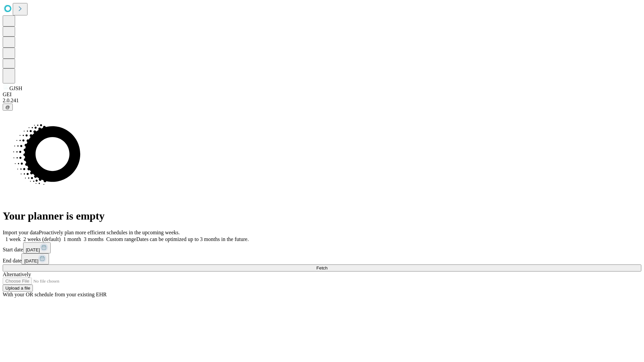  Describe the element at coordinates (322, 268) in the screenshot. I see `span: Fetch` at that location.